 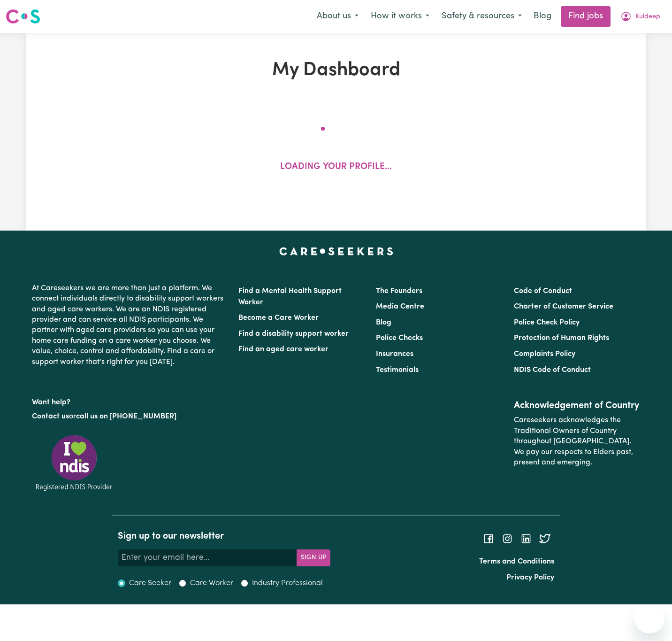 What do you see at coordinates (397, 370) in the screenshot?
I see `a: Testimonials` at bounding box center [397, 370].